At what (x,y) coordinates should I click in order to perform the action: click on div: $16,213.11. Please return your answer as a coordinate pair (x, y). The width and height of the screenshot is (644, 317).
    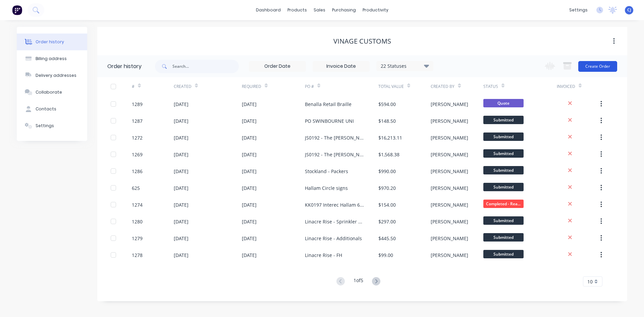
    Looking at the image, I should click on (390, 137).